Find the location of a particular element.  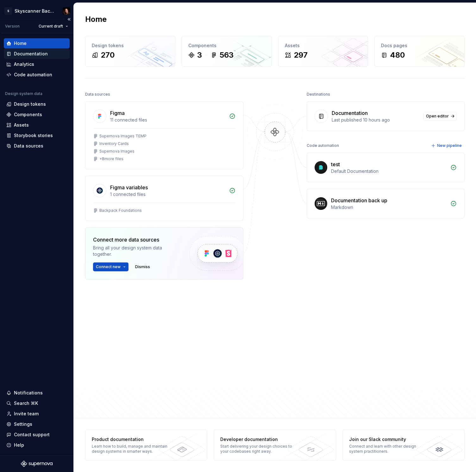

a: Join our Slack communityConnect and learn with other design system practitioners. is located at coordinates (404, 445).